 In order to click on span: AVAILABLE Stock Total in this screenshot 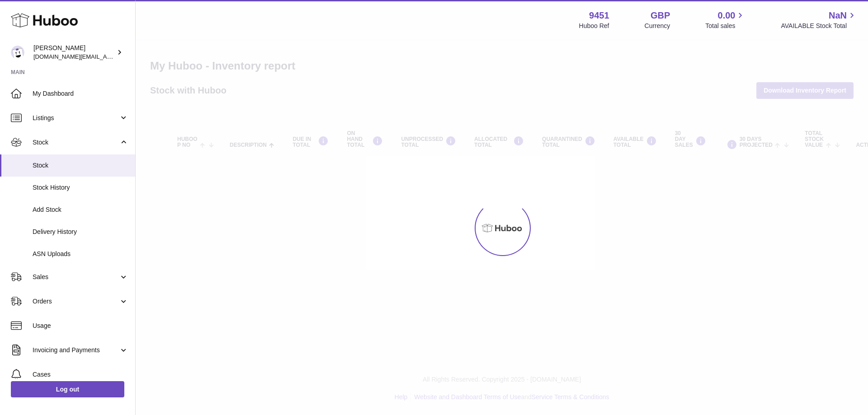, I will do `click(818, 25)`.